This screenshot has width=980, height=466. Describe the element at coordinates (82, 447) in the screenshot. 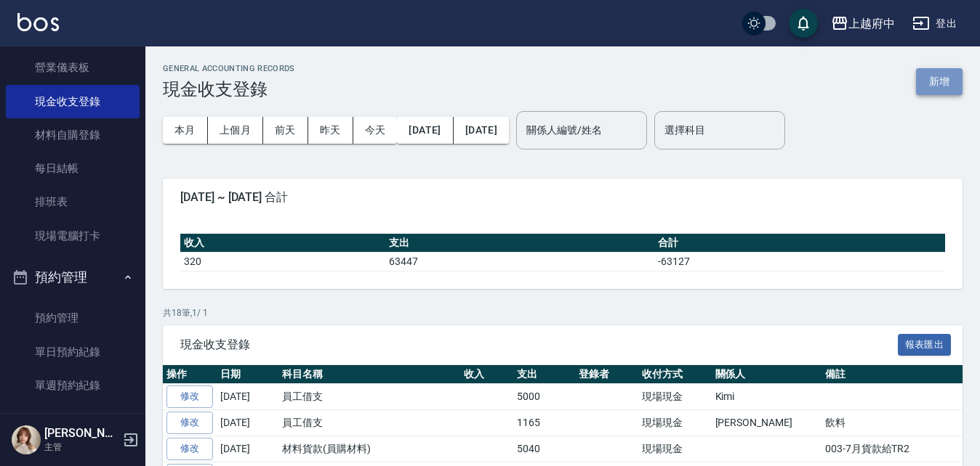

I see `p: 主管` at that location.